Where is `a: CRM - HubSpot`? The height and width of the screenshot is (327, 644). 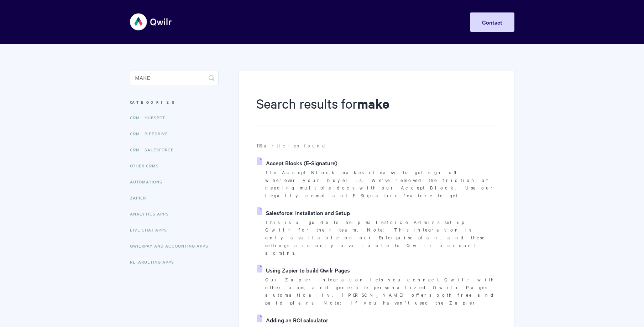
a: CRM - HubSpot is located at coordinates (150, 118).